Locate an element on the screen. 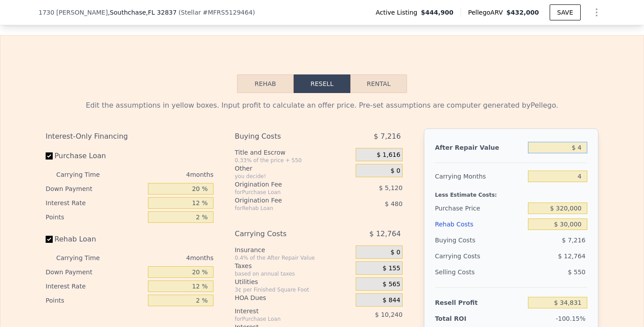 The image size is (644, 327). div: Selling Costs is located at coordinates (479, 272).